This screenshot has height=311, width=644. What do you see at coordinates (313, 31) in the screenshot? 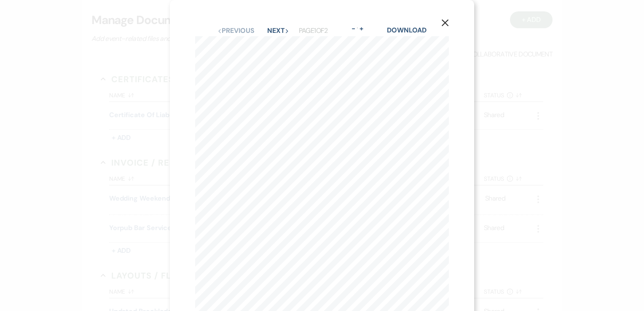
I see `p: Page 1 of 2` at bounding box center [313, 31].